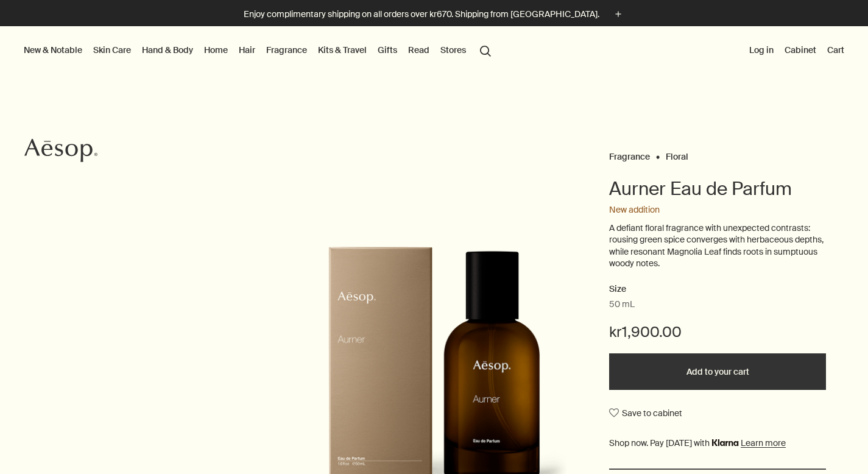 The width and height of the screenshot is (868, 474). What do you see at coordinates (645, 332) in the screenshot?
I see `span: kr1,900.00` at bounding box center [645, 332].